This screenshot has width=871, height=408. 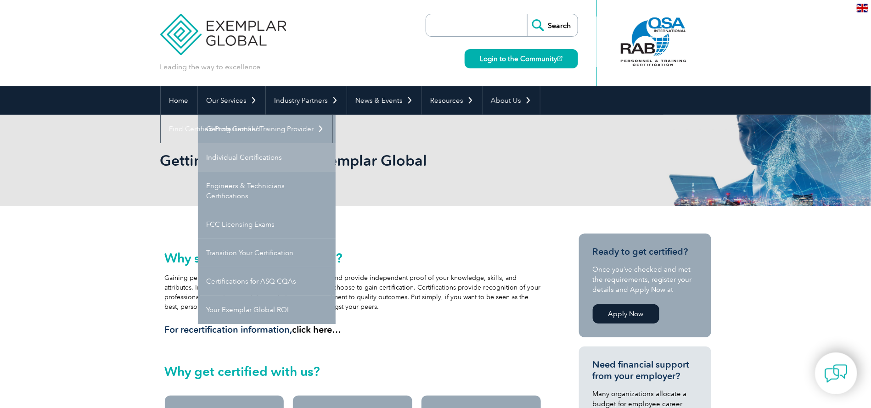 What do you see at coordinates (267, 191) in the screenshot?
I see `a: Engineers & Technicians Certifications` at bounding box center [267, 191].